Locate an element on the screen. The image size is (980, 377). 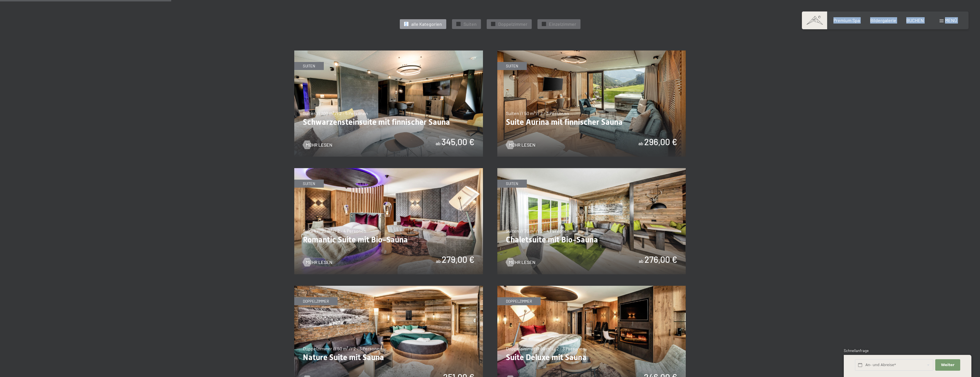
a: Chaletsuite mit Bio-Sauna is located at coordinates (592, 170).